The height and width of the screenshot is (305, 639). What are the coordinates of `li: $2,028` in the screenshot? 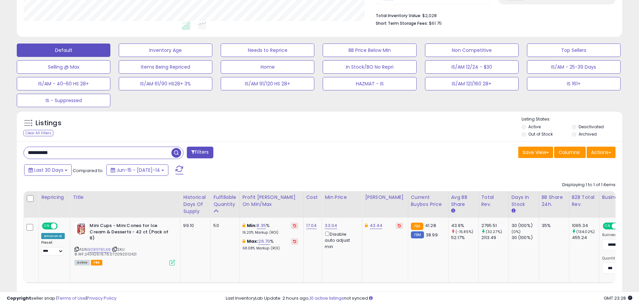 It's located at (493, 15).